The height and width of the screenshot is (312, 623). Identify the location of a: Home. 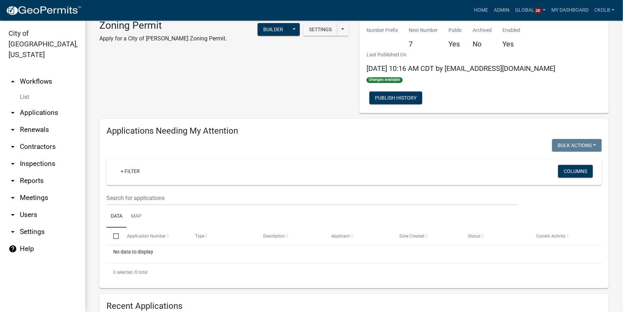
(481, 10).